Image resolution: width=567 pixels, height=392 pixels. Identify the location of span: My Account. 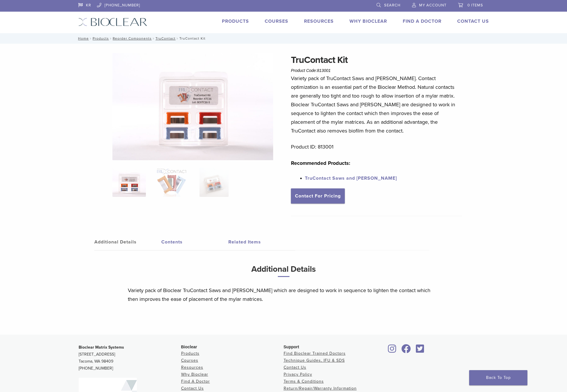
(433, 5).